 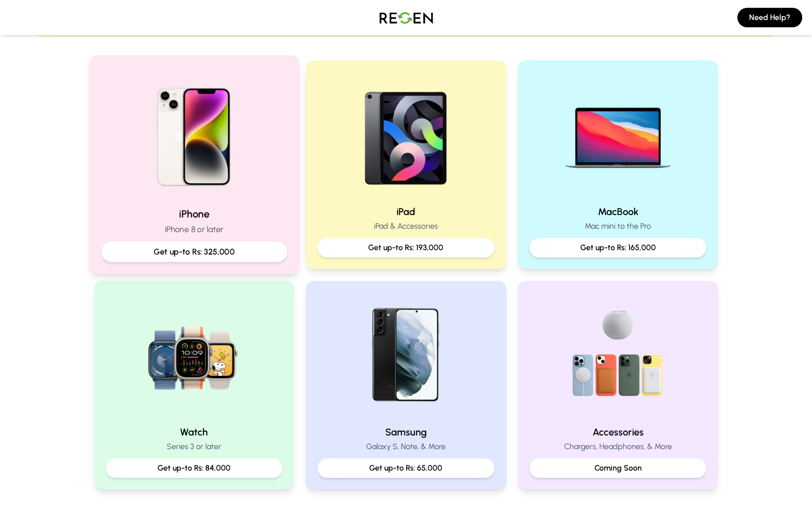 I want to click on p: Mac mini to the Pro, so click(x=618, y=226).